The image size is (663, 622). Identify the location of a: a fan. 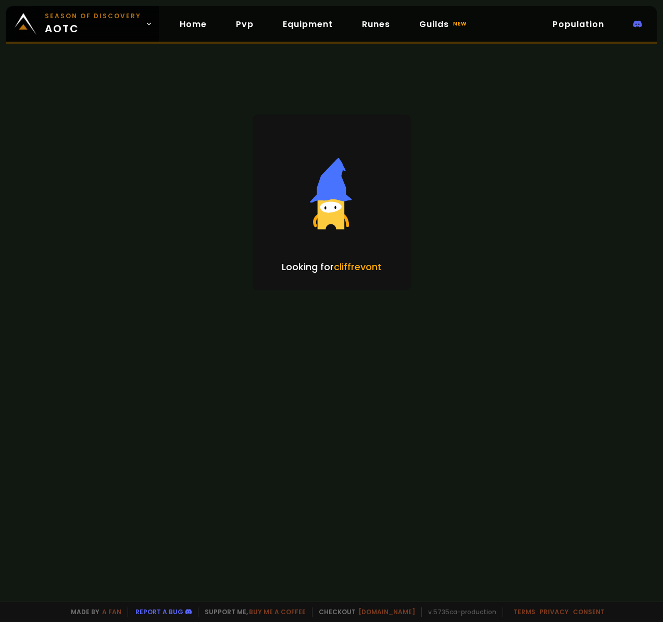
(111, 612).